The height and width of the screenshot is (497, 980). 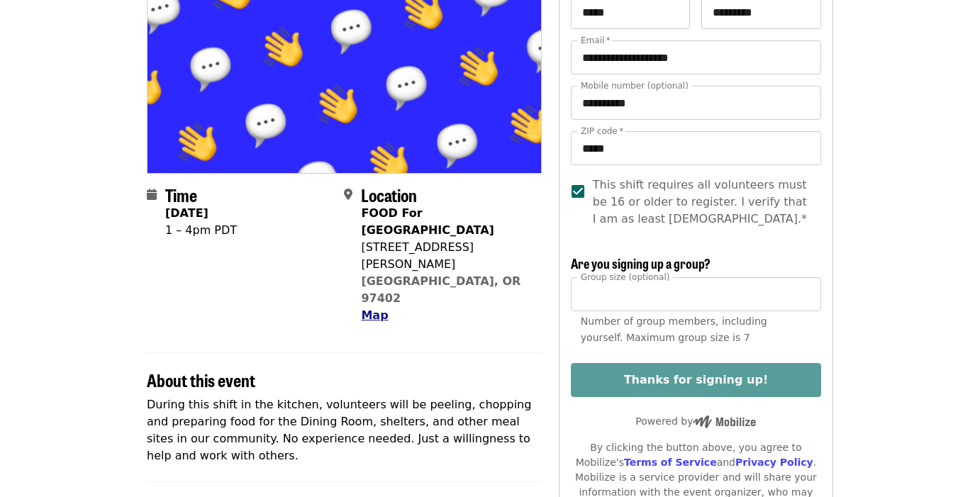 I want to click on span: Are you signing up a group?, so click(x=640, y=263).